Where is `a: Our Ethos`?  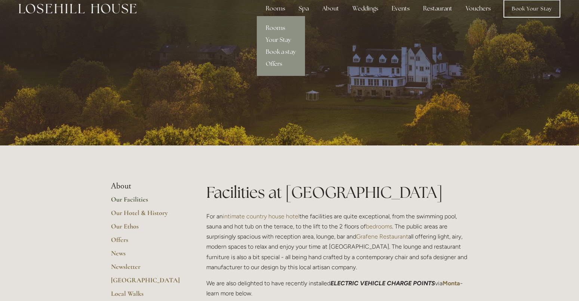
a: Our Ethos is located at coordinates (146, 229).